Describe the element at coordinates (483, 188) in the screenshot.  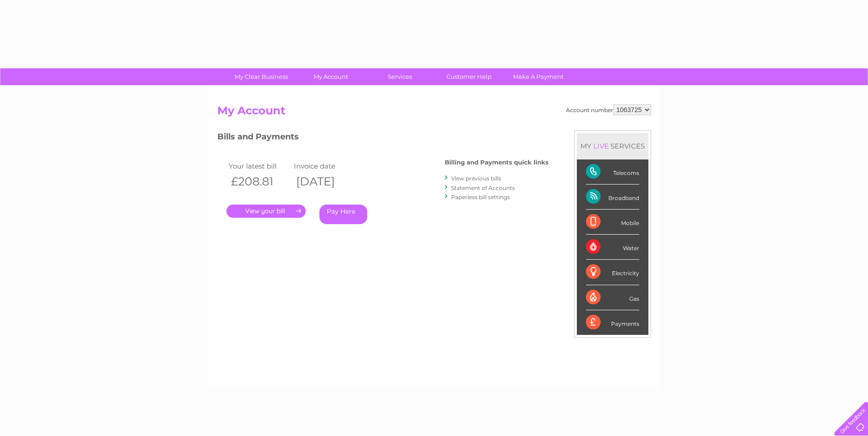
I see `a: Statement of Accounts` at that location.